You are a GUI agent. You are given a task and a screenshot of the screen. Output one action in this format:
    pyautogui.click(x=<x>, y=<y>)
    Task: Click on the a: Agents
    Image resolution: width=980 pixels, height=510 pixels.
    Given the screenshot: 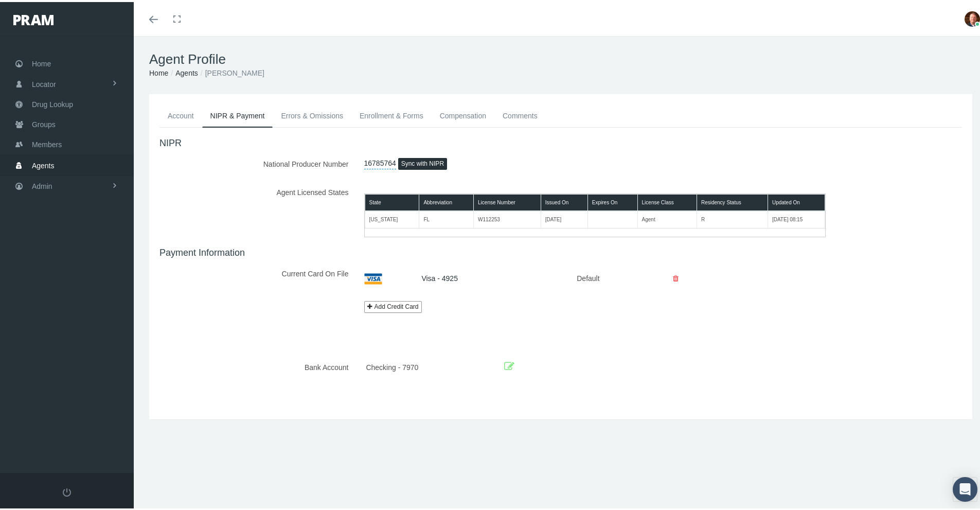 What is the action you would take?
    pyautogui.click(x=186, y=71)
    